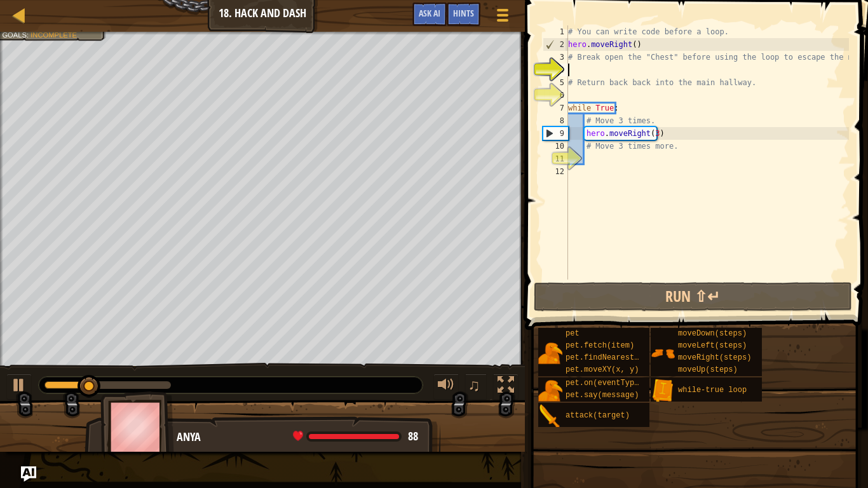 Image resolution: width=868 pixels, height=488 pixels. I want to click on span: 88, so click(413, 436).